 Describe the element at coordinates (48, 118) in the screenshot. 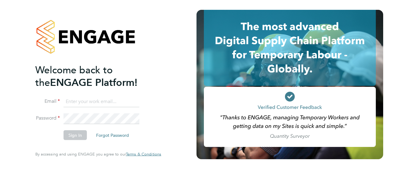

I see `label: Password` at that location.